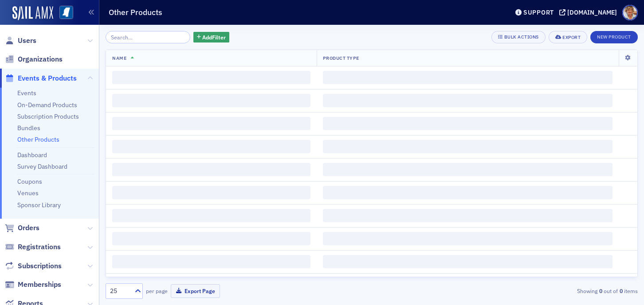 This screenshot has height=305, width=644. I want to click on span: Events & Products, so click(47, 78).